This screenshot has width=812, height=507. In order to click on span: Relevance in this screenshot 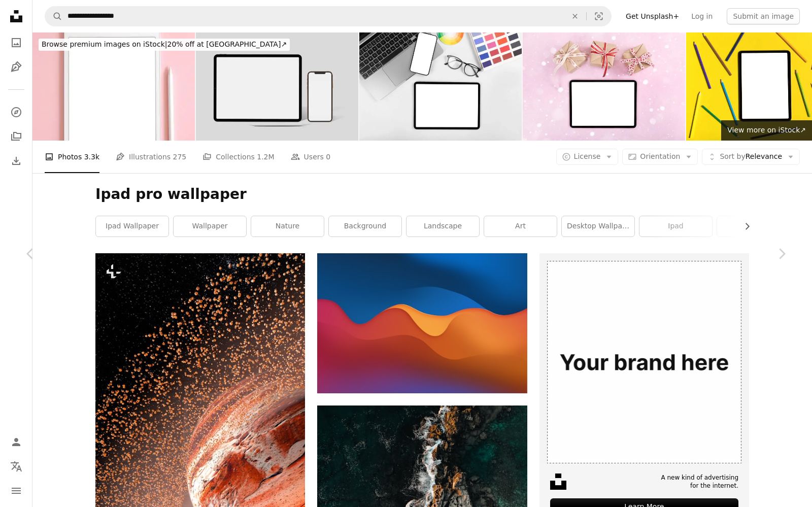, I will do `click(751, 157)`.